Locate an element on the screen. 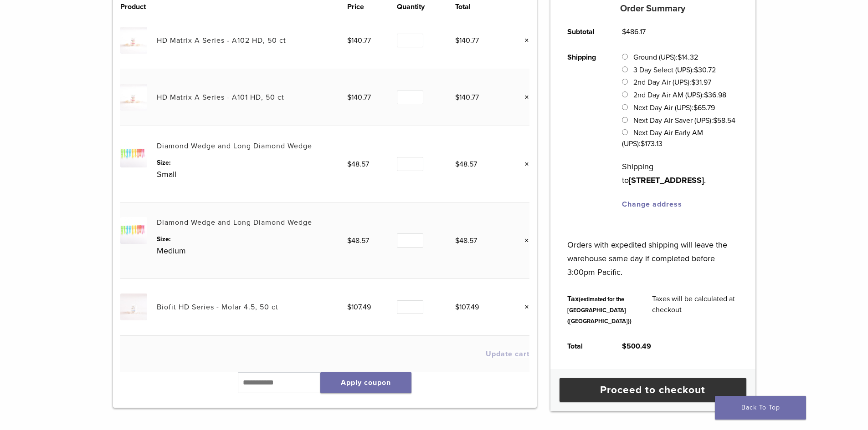  th: Subtotal is located at coordinates (585, 32).